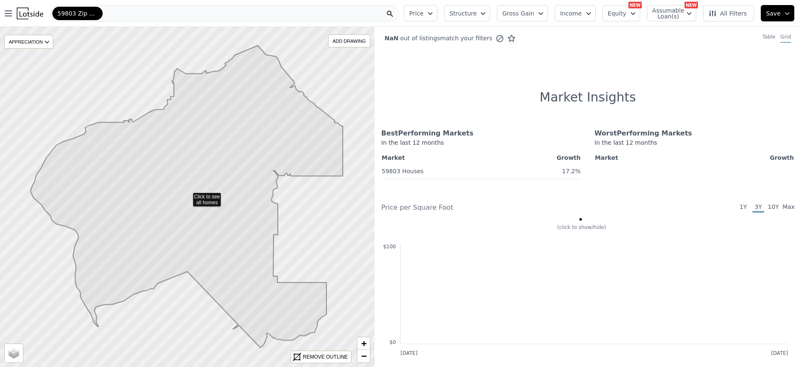 The width and height of the screenshot is (801, 367). I want to click on button: Structure, so click(467, 13).